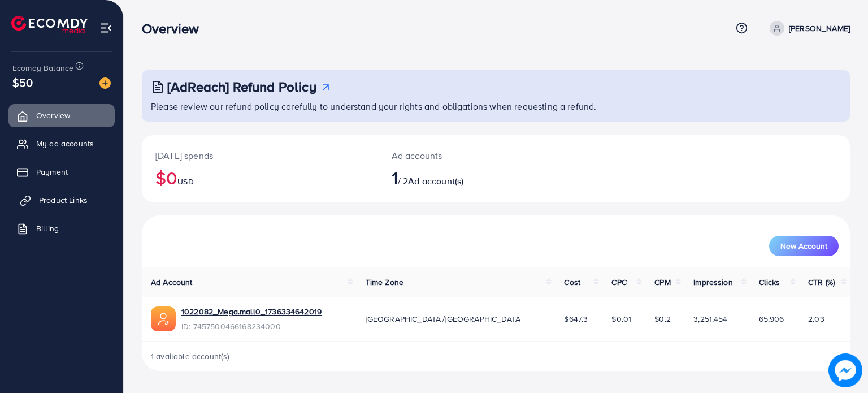  Describe the element at coordinates (53, 116) in the screenshot. I see `span: Overview` at that location.